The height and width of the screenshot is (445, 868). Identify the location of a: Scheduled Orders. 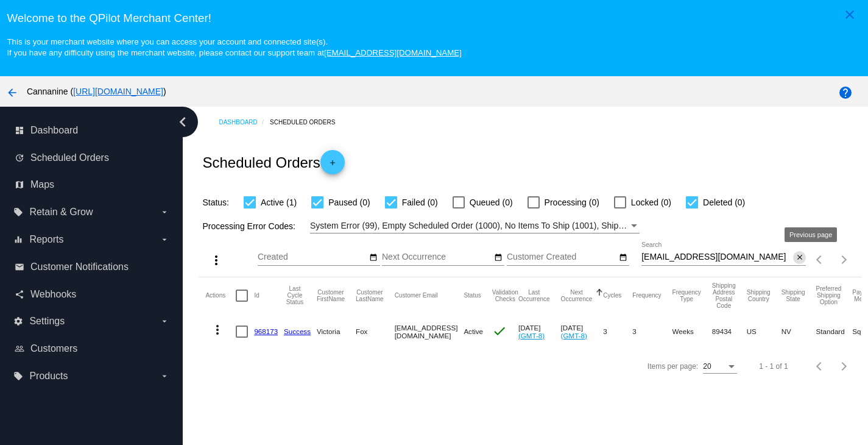
(307, 122).